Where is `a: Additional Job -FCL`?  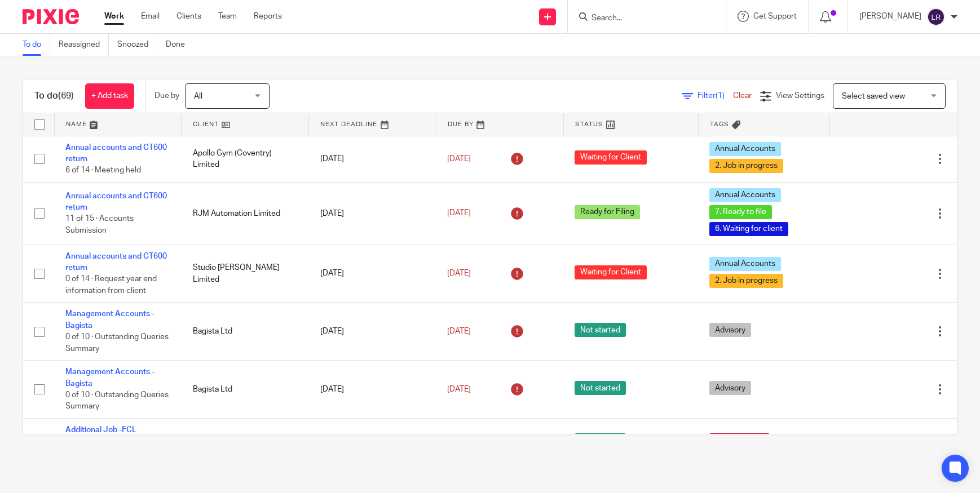
a: Additional Job -FCL is located at coordinates (101, 430).